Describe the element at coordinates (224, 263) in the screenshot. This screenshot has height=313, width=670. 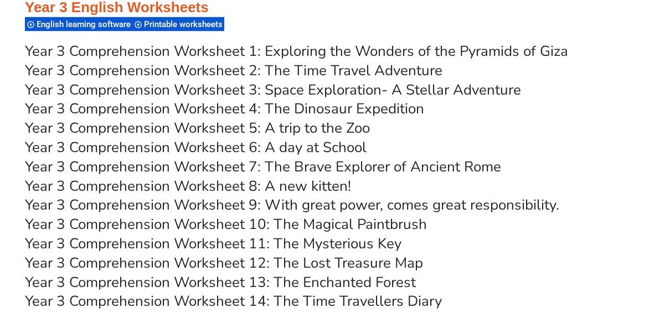
I see `a: Year 3 Comprehension Worksheet 12: The Lost Treasure Map` at that location.